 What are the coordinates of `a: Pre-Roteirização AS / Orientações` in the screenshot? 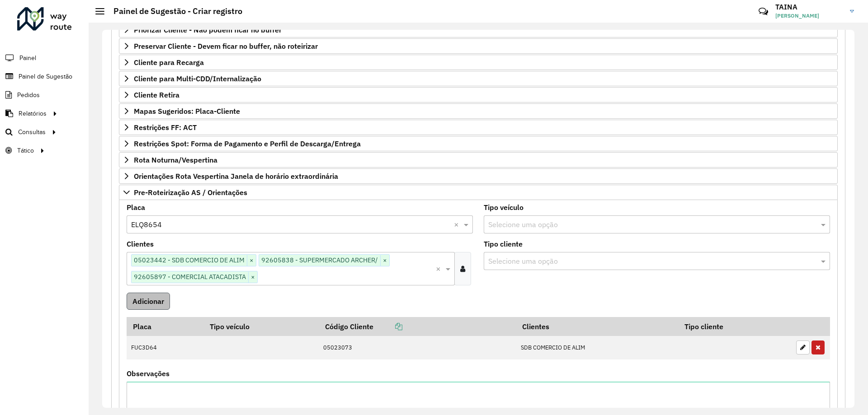 It's located at (479, 193).